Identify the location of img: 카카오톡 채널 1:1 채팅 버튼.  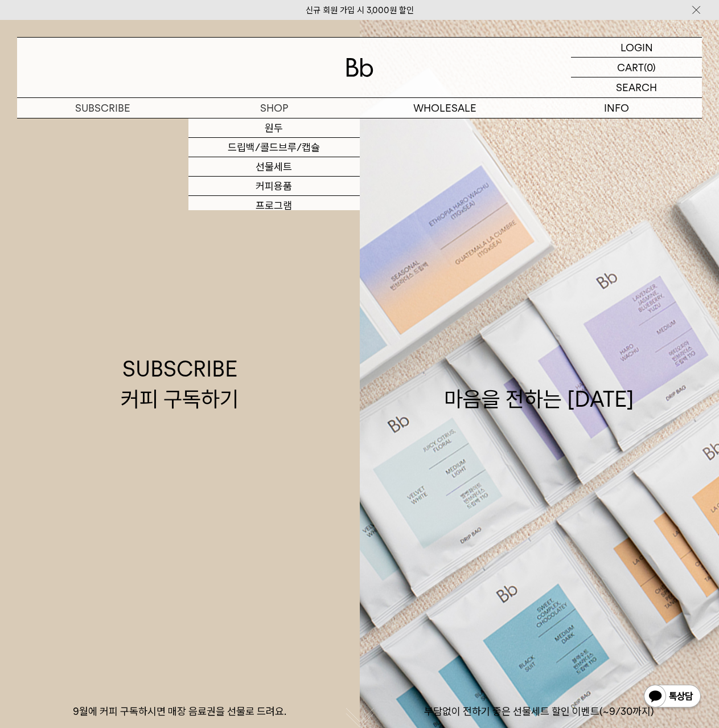
(673, 697).